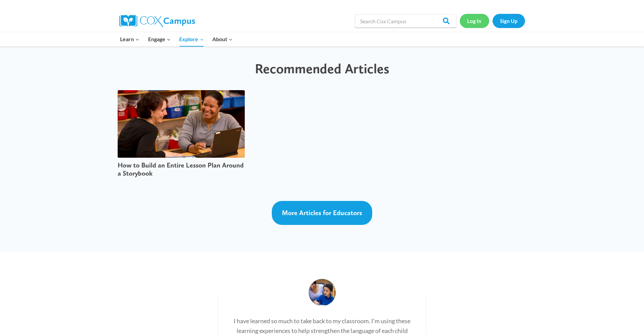 This screenshot has width=644, height=334. Describe the element at coordinates (130, 39) in the screenshot. I see `button: Child menu of Learn` at that location.